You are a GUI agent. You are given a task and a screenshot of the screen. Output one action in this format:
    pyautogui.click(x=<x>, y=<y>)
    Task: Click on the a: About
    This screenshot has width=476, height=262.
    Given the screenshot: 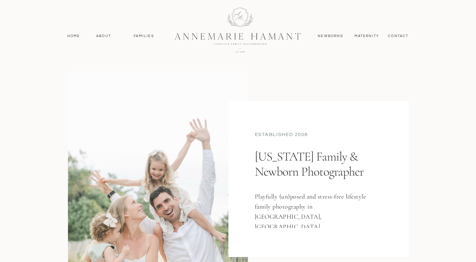 What is the action you would take?
    pyautogui.click(x=104, y=36)
    